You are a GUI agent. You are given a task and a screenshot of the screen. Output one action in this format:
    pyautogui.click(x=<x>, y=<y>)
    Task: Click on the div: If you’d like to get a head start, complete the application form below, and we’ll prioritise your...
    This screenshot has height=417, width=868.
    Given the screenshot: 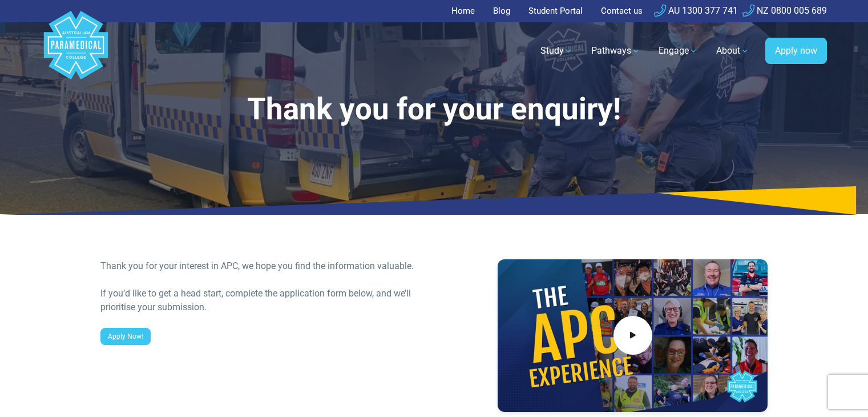 What is the action you would take?
    pyautogui.click(x=264, y=300)
    